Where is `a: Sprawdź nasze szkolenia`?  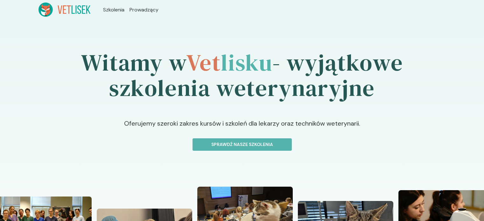
a: Sprawdź nasze szkolenia is located at coordinates (242, 144).